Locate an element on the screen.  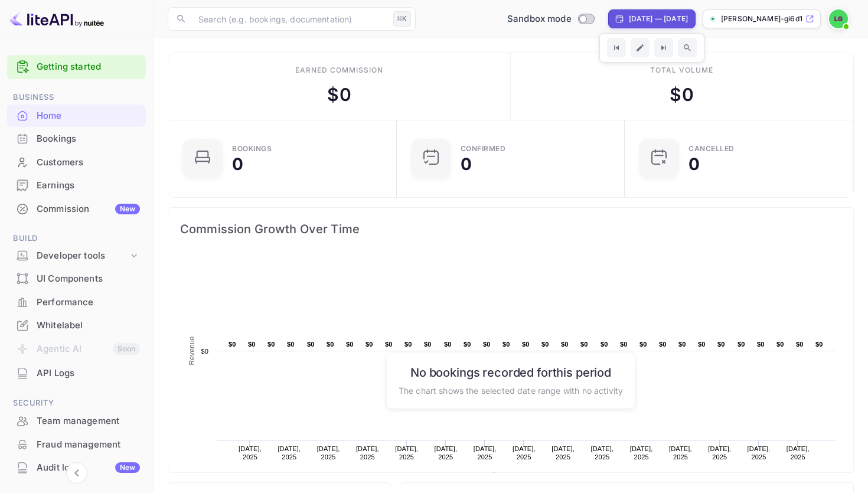
img: LiteAPI logo is located at coordinates (56, 19).